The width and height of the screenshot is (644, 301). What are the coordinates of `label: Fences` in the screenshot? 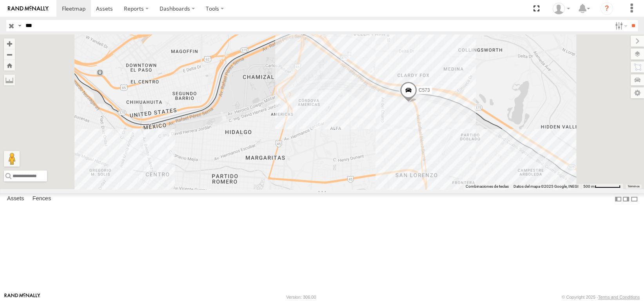 It's located at (42, 199).